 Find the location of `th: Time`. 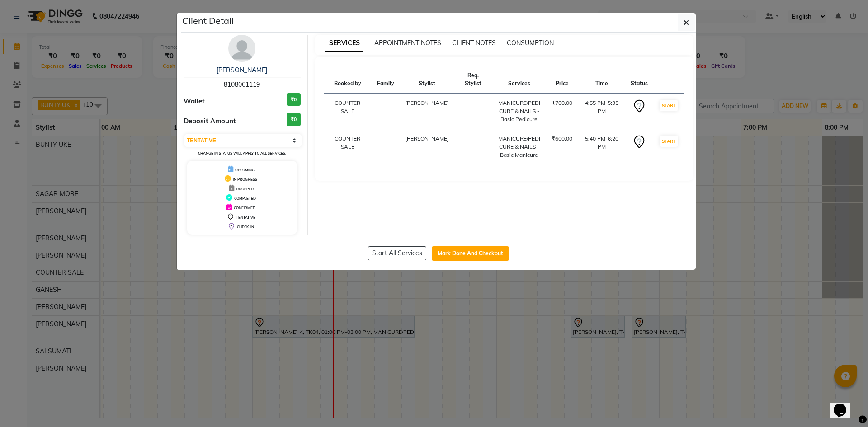

th: Time is located at coordinates (601, 79).